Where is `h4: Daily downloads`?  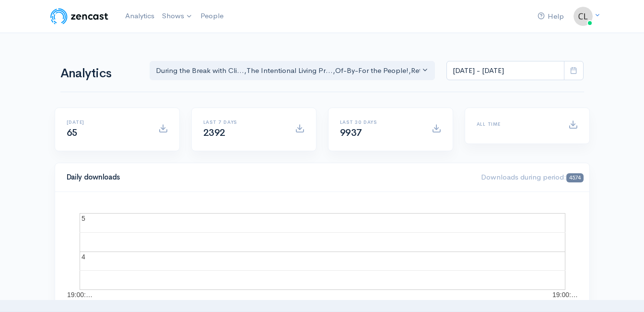 h4: Daily downloads is located at coordinates (268, 177).